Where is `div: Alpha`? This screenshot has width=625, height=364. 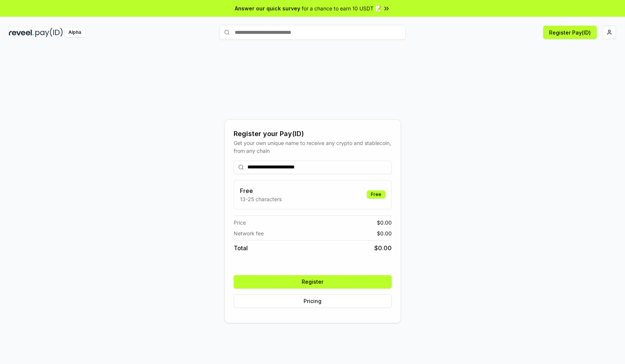 div: Alpha is located at coordinates (75, 32).